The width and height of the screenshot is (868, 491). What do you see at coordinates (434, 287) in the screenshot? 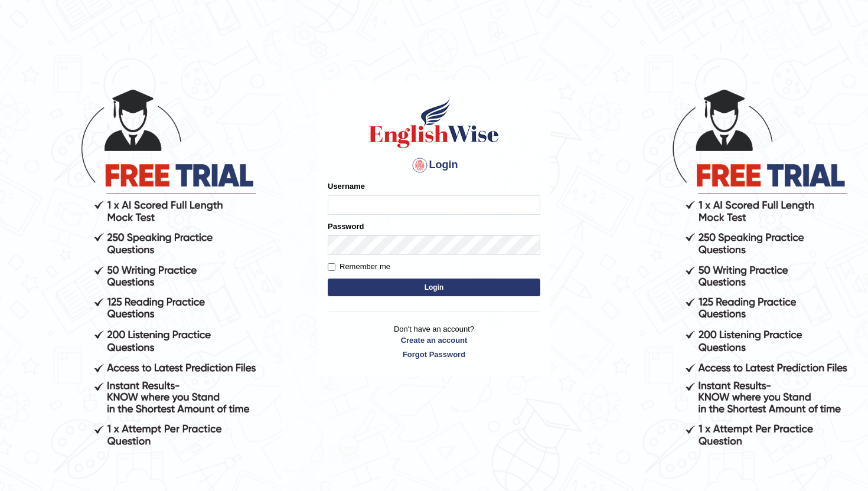
I see `button: Login` at bounding box center [434, 287].